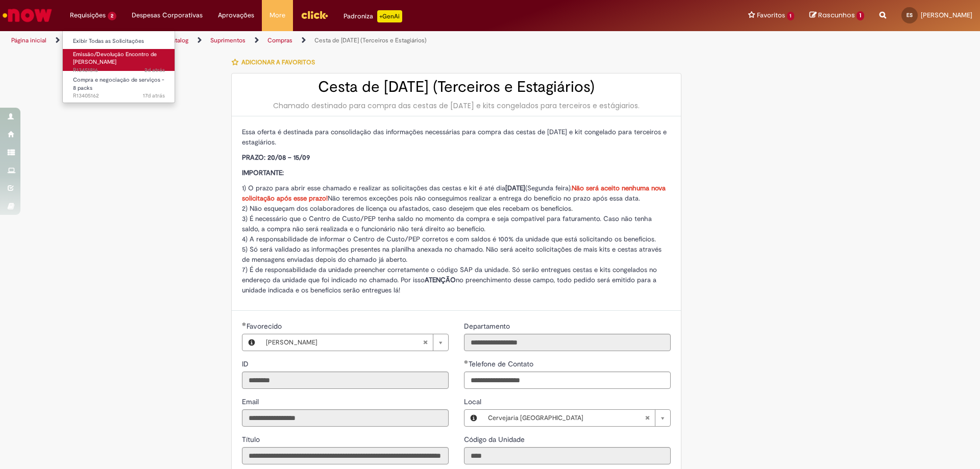 This screenshot has width=980, height=469. Describe the element at coordinates (389, 16) in the screenshot. I see `p: +GenAi` at that location.